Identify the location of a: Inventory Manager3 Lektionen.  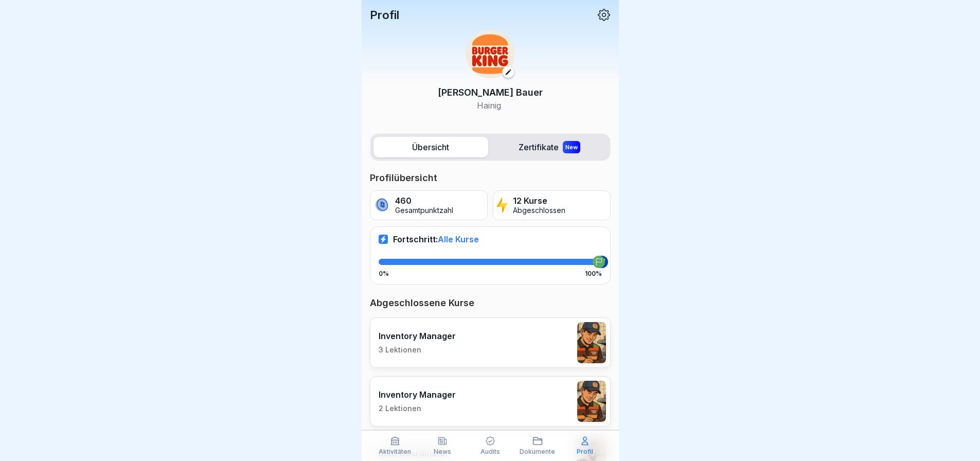
(490, 343).